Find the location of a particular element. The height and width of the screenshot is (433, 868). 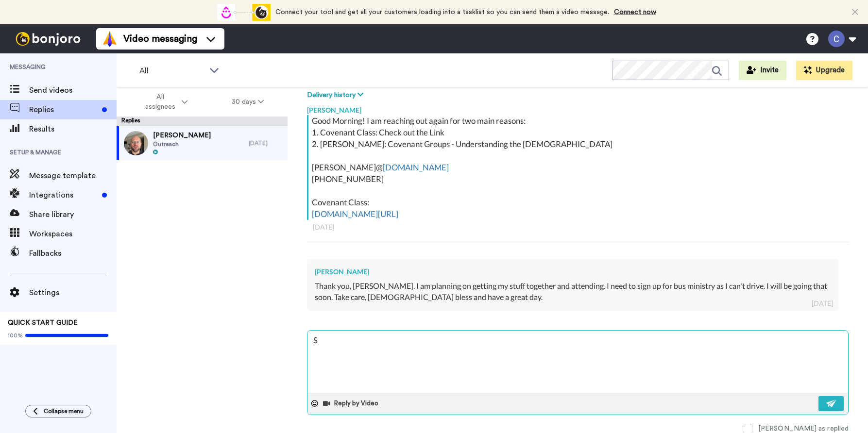

img: bj-logo-header-white.svg is located at coordinates (48, 39).